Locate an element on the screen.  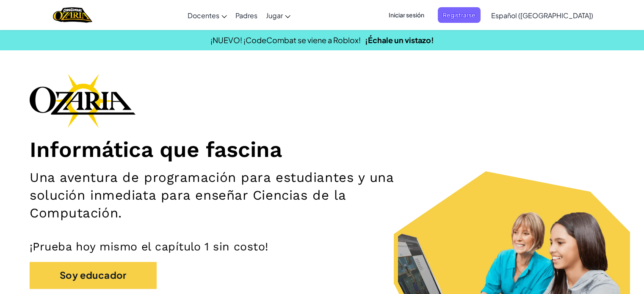
a: Jugar is located at coordinates (278, 15).